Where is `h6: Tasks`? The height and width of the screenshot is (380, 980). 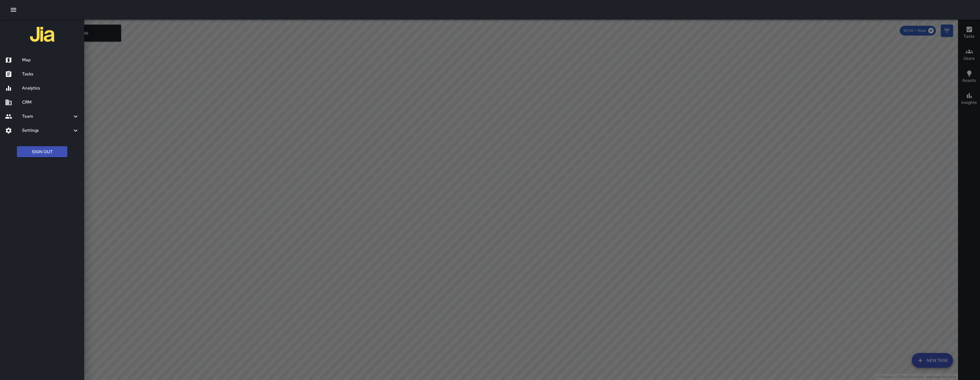 h6: Tasks is located at coordinates (51, 74).